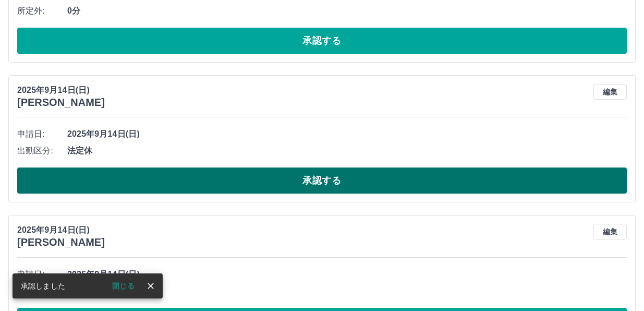 This screenshot has width=644, height=311. What do you see at coordinates (347, 11) in the screenshot?
I see `span: 0分` at bounding box center [347, 11].